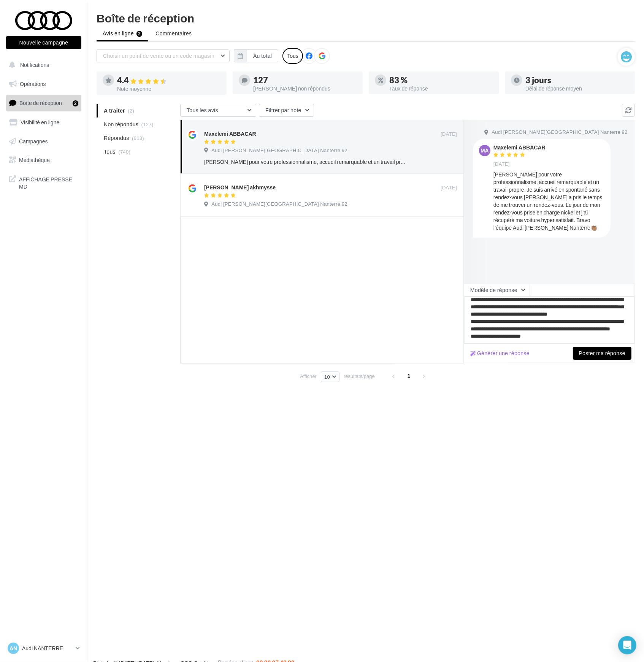 This screenshot has height=662, width=644. What do you see at coordinates (628, 645) in the screenshot?
I see `div: Open Intercom Messenger` at bounding box center [628, 645].